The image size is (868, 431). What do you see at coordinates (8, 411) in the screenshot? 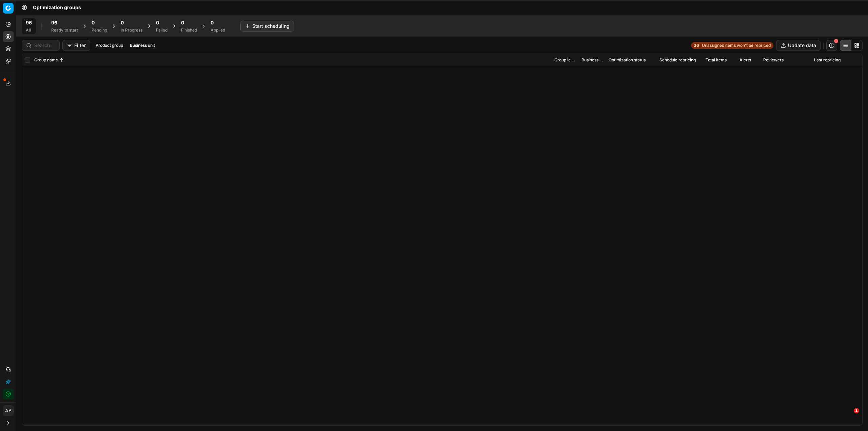
I see `button: AB` at bounding box center [8, 411].